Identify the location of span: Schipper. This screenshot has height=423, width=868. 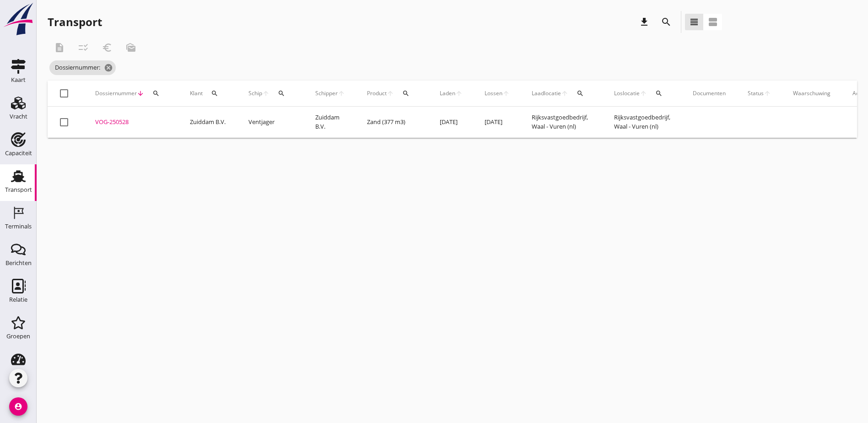
(326, 94).